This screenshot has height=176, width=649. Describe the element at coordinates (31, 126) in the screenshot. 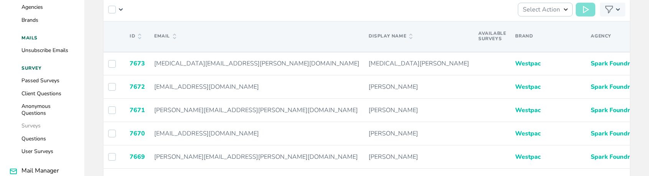

I see `a: Surveys` at that location.